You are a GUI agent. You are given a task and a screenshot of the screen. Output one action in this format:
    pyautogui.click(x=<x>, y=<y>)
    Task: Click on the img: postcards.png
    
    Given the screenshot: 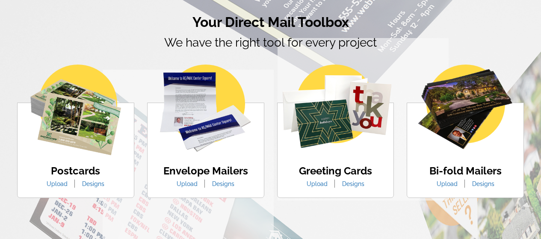 What is the action you would take?
    pyautogui.click(x=76, y=110)
    